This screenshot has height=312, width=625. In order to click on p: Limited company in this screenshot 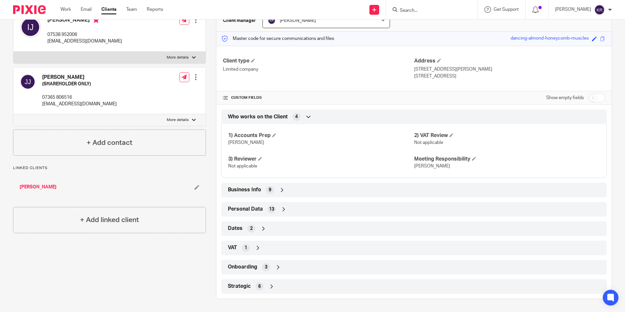, I will do `click(318, 69)`.